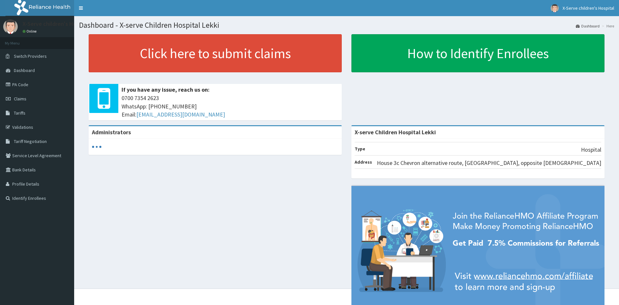 The image size is (619, 305). Describe the element at coordinates (478, 53) in the screenshot. I see `a: How to Identify Enrollees` at that location.